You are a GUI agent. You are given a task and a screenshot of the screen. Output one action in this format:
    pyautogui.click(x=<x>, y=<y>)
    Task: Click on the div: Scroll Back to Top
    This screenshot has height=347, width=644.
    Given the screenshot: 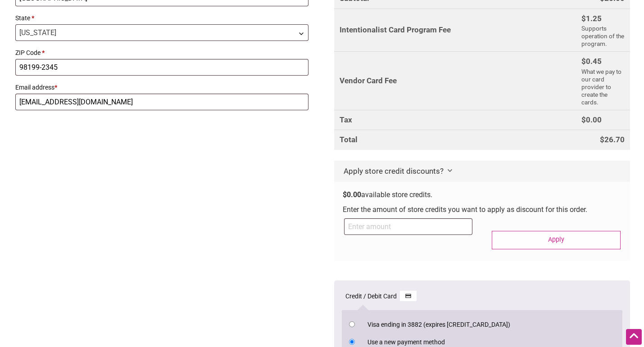 What is the action you would take?
    pyautogui.click(x=633, y=336)
    